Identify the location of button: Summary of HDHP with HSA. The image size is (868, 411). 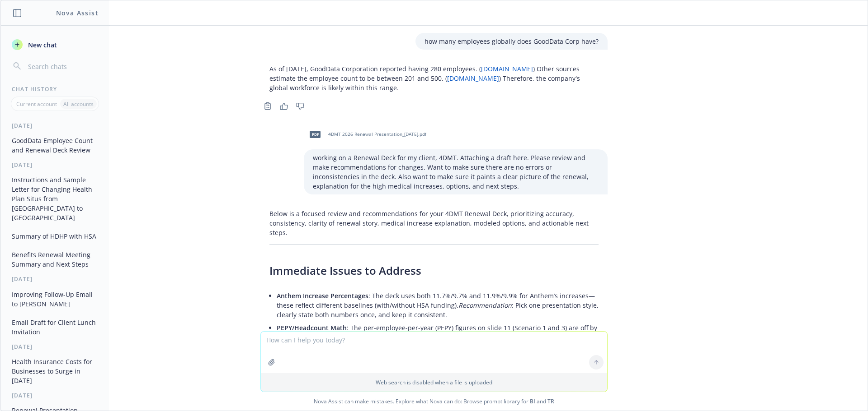
(54, 236).